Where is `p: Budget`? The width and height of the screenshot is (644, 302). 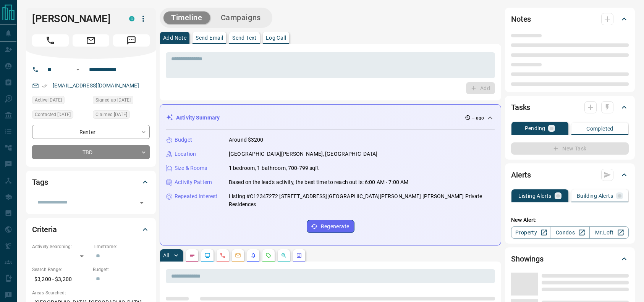 p: Budget is located at coordinates (183, 139).